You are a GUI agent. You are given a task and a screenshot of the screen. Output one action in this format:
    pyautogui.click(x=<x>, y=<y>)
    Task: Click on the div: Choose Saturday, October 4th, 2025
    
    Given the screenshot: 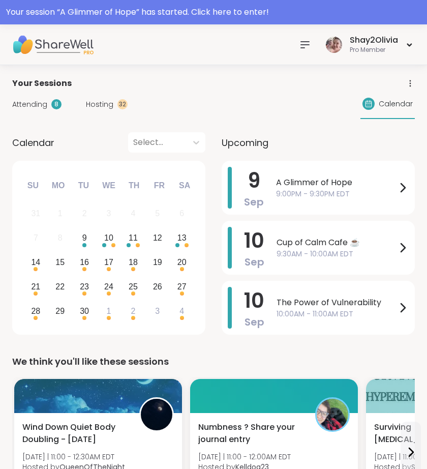 What is the action you would take?
    pyautogui.click(x=182, y=311)
    